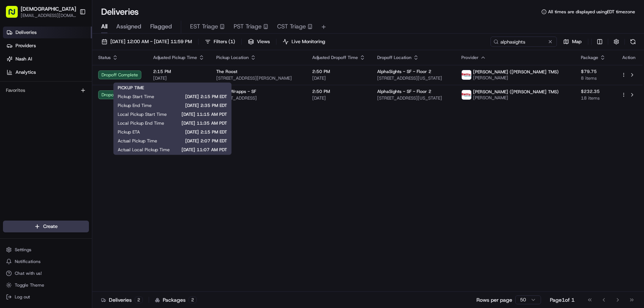 This screenshot has height=308, width=644. I want to click on div: Packages, so click(176, 300).